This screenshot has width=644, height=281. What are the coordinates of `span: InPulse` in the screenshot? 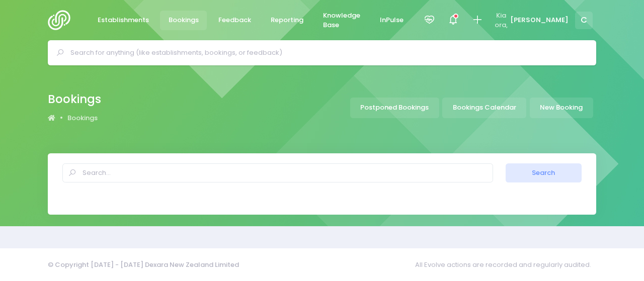 It's located at (392, 20).